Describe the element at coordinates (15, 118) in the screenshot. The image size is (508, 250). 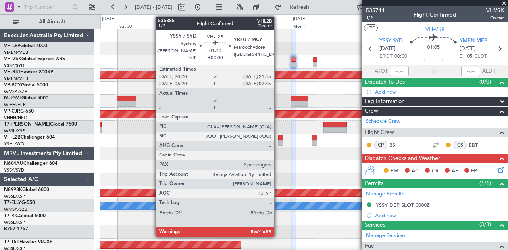
I see `a: VHHH/HKG` at that location.